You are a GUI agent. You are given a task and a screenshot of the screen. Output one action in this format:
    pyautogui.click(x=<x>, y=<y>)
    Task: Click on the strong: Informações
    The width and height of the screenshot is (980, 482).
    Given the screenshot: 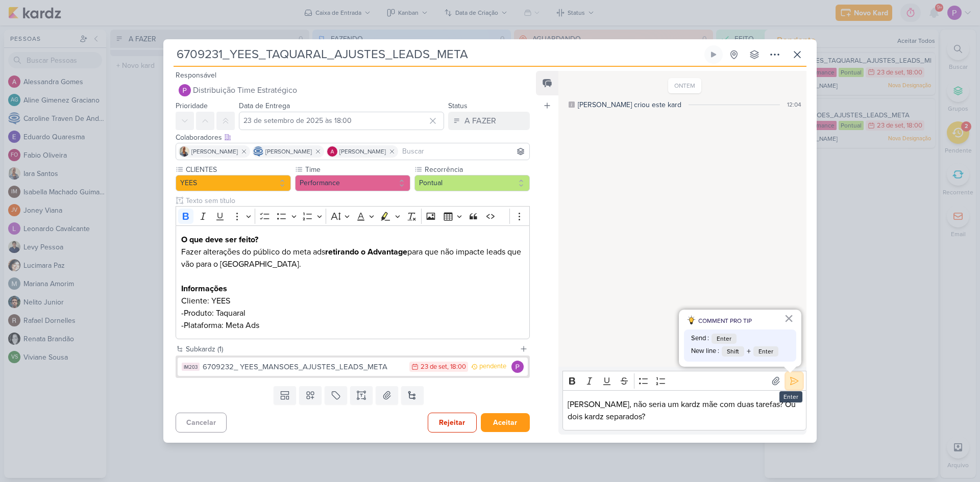 What is the action you would take?
    pyautogui.click(x=204, y=288)
    